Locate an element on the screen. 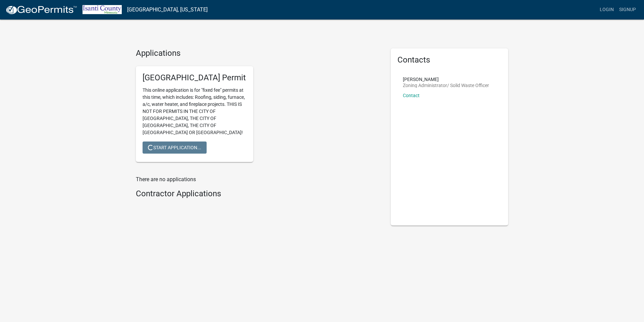 This screenshot has width=644, height=322. p: Zoning Administrator/ Solid Waste Officer is located at coordinates (446, 86).